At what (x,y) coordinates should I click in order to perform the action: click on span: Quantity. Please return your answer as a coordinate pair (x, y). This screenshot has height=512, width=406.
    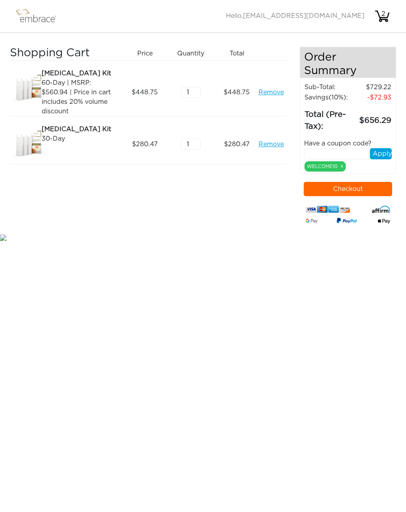
    Looking at the image, I should click on (191, 54).